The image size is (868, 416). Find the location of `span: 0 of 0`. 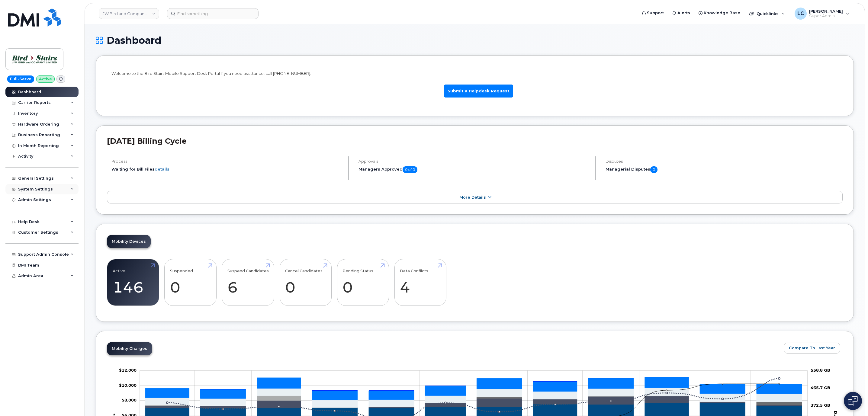

span: 0 of 0 is located at coordinates (410, 170).